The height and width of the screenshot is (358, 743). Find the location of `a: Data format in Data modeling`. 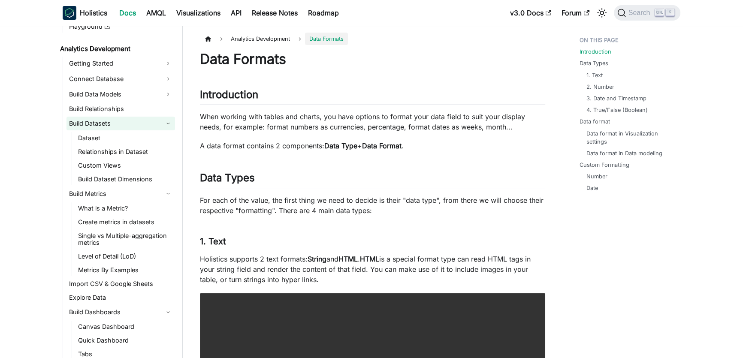

a: Data format in Data modeling is located at coordinates (624, 153).